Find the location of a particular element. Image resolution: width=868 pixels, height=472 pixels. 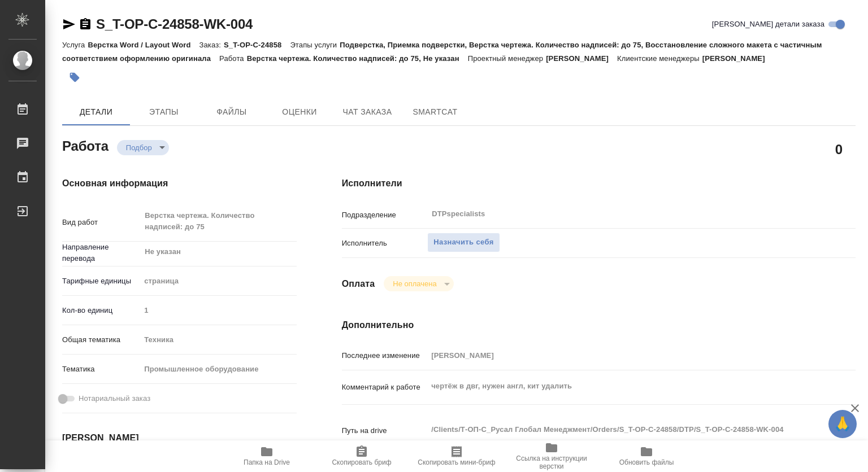

p: Проектный менеджер is located at coordinates (507, 58).